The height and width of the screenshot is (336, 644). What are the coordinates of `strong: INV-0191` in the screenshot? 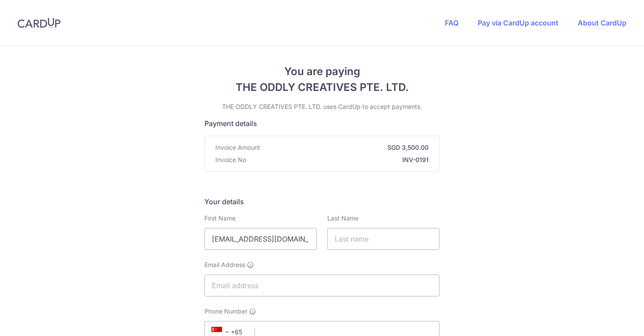 It's located at (339, 160).